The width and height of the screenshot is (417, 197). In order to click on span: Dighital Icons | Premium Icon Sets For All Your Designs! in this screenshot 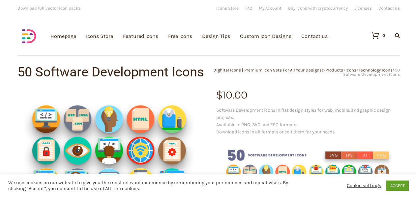, I will do `click(268, 70)`.